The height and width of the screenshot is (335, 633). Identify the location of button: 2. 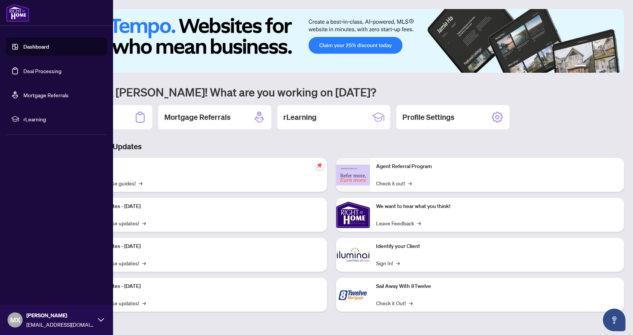
(591, 67).